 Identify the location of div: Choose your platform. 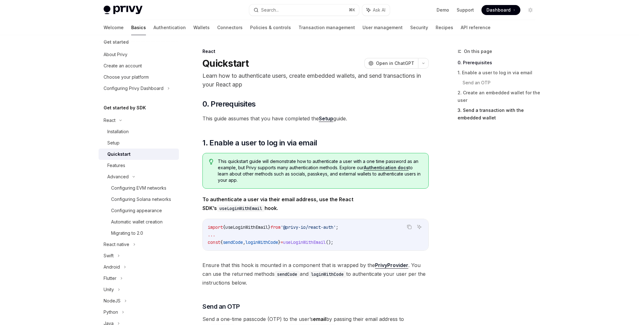
(126, 77).